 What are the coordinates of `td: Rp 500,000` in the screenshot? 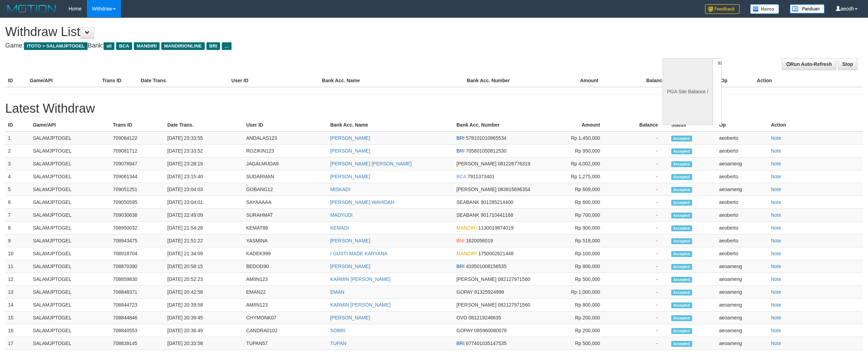 It's located at (574, 280).